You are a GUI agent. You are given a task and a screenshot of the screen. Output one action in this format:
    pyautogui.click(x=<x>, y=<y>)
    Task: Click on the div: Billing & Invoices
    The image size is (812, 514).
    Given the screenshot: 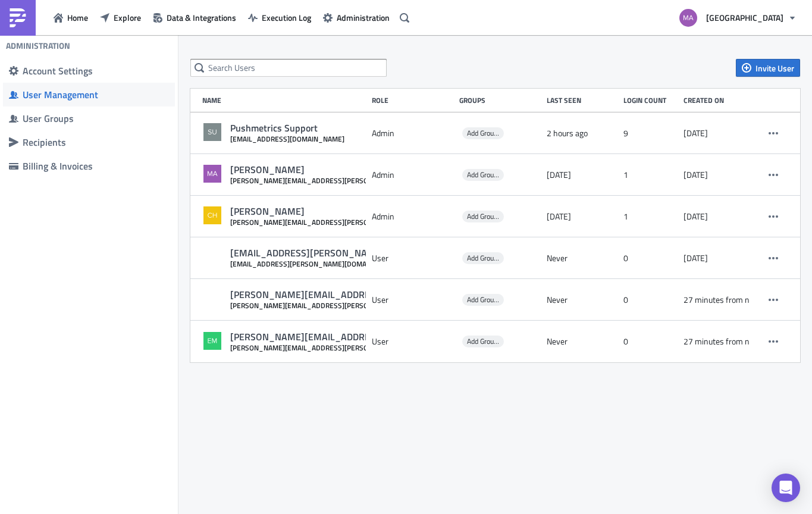 What is the action you would take?
    pyautogui.click(x=95, y=166)
    